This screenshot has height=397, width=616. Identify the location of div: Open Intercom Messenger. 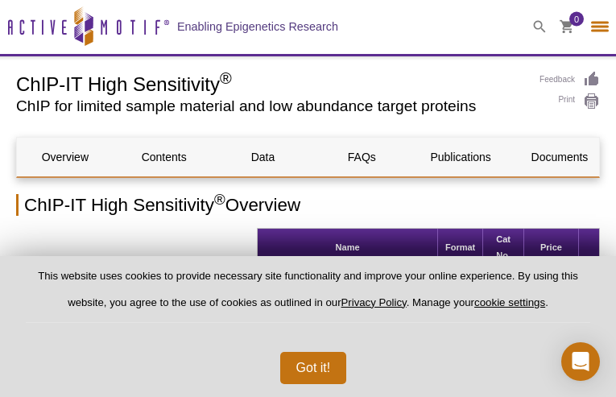
(581, 362).